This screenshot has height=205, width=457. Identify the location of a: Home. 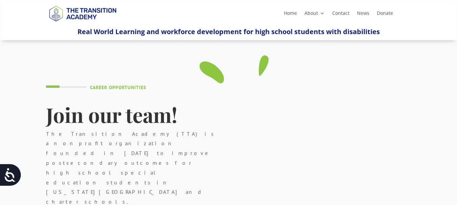
(290, 15).